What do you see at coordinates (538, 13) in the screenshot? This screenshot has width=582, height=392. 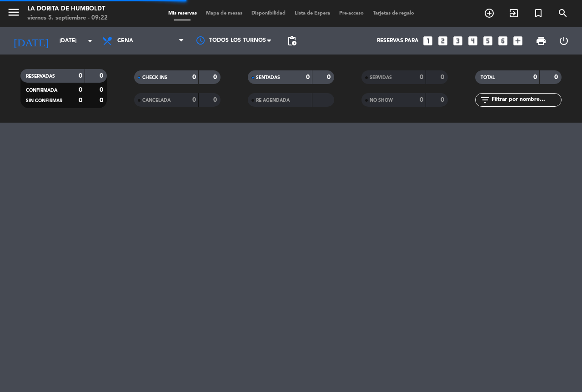 I see `i: turned_in_not` at bounding box center [538, 13].